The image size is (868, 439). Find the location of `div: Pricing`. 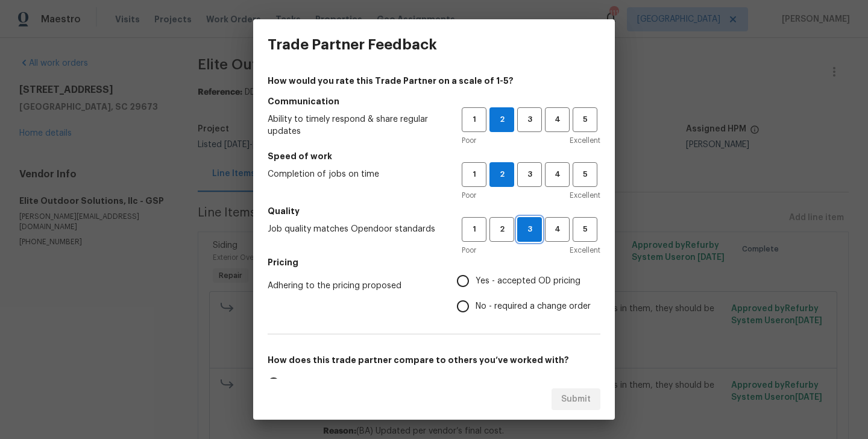

div: Pricing is located at coordinates (529, 293).